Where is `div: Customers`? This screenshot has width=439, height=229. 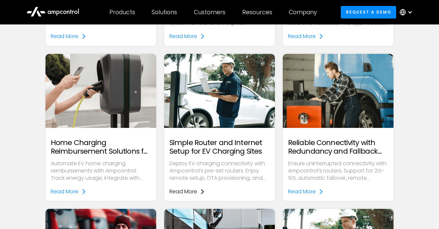 div: Customers is located at coordinates (210, 12).